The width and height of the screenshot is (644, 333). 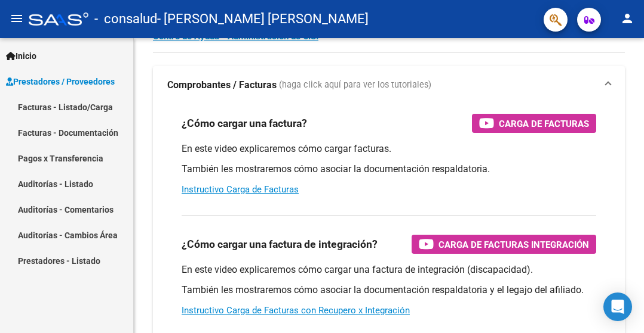 I want to click on span: Prestadores / Proveedores, so click(x=60, y=82).